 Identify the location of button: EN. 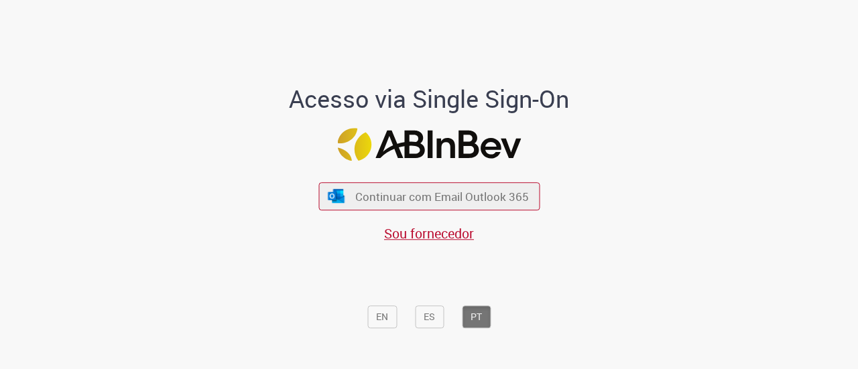
(382, 317).